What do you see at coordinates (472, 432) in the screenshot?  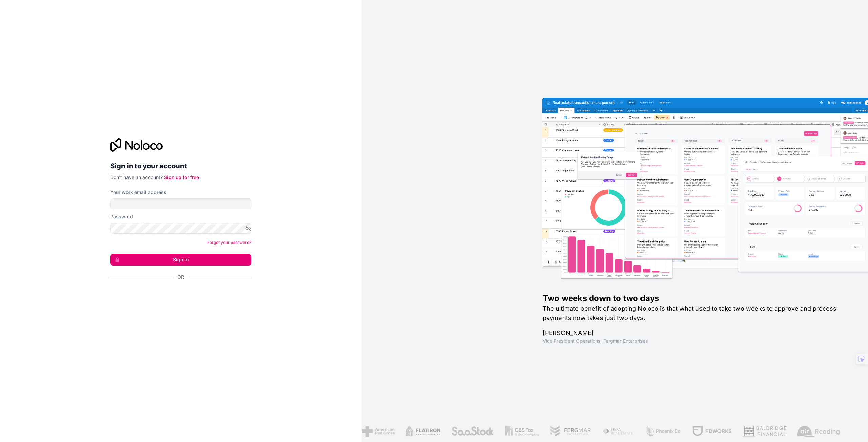 I see `img: /assets/saastock-C6Zbiodz.png` at bounding box center [472, 432].